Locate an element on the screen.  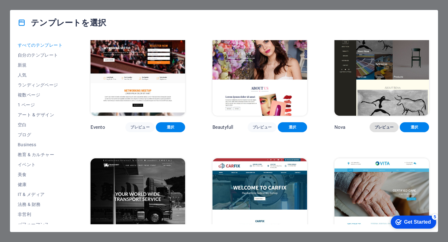
button: 健康 is located at coordinates (40, 185).